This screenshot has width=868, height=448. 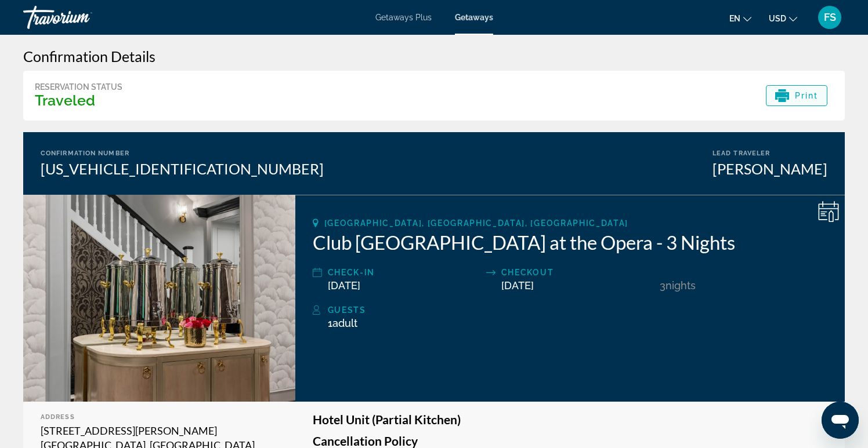 What do you see at coordinates (183, 153) in the screenshot?
I see `div: Confirmation Number` at bounding box center [183, 153].